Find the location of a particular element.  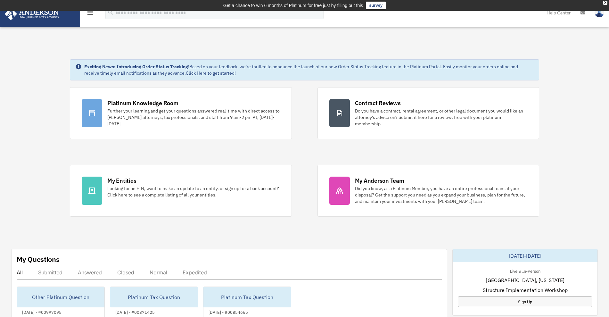

div: My Questions is located at coordinates (38, 259).